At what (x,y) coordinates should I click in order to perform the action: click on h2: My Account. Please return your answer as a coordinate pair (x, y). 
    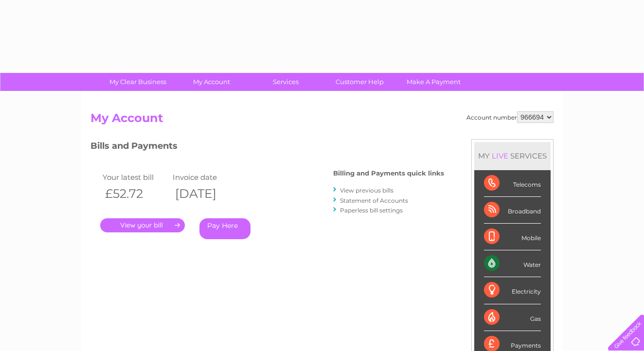
    Looking at the image, I should click on (322, 120).